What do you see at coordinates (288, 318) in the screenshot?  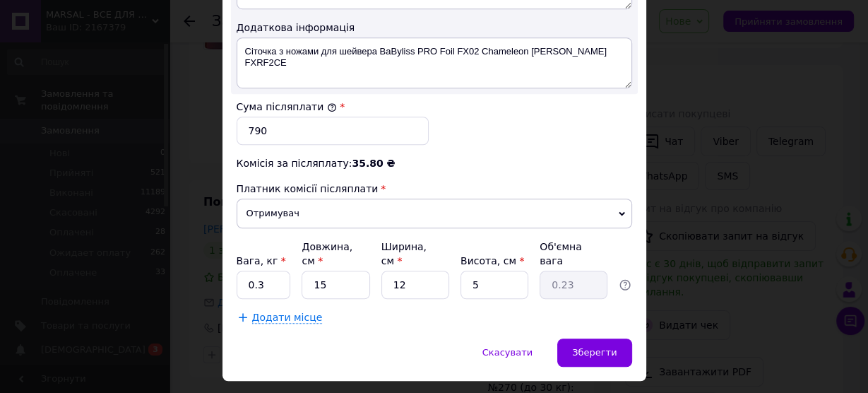 I see `span: Додати місце` at bounding box center [288, 318].